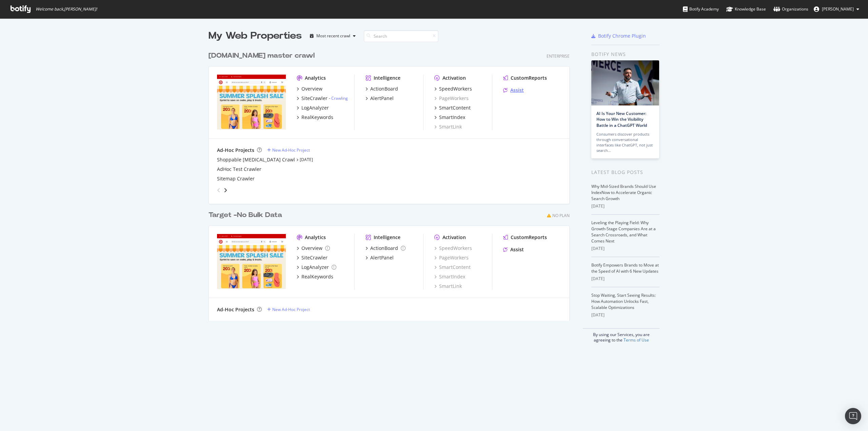  What do you see at coordinates (236, 178) in the screenshot?
I see `a: Sitemap Crawler` at bounding box center [236, 178].